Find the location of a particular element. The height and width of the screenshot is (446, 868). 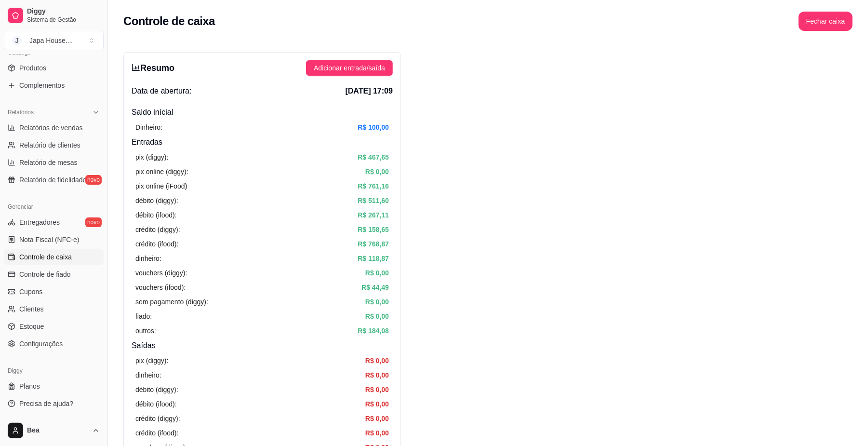

div: Diggy is located at coordinates (53, 371).